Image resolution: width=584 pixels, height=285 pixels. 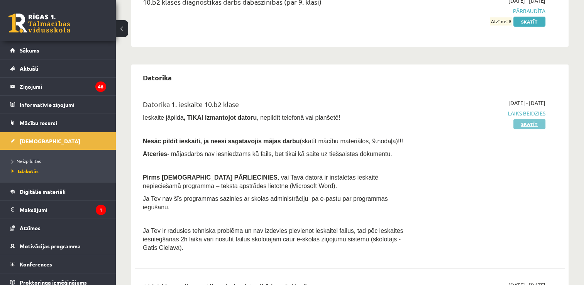 What do you see at coordinates (157, 77) in the screenshot?
I see `h2: Datorika` at bounding box center [157, 77].